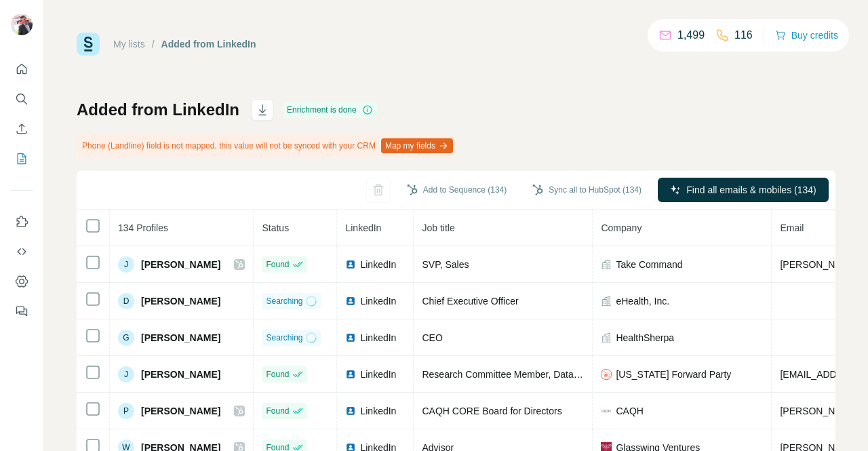 The height and width of the screenshot is (451, 868). I want to click on span: Chief Executive Officer, so click(470, 301).